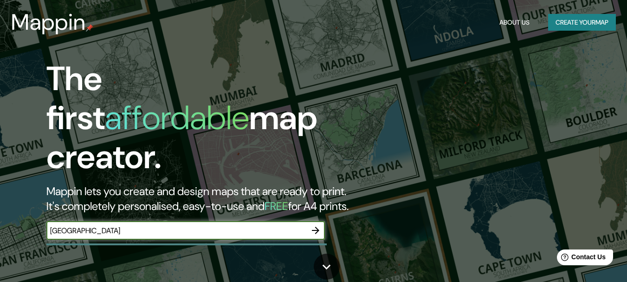 The height and width of the screenshot is (282, 627). Describe the element at coordinates (514, 22) in the screenshot. I see `button: About Us` at that location.